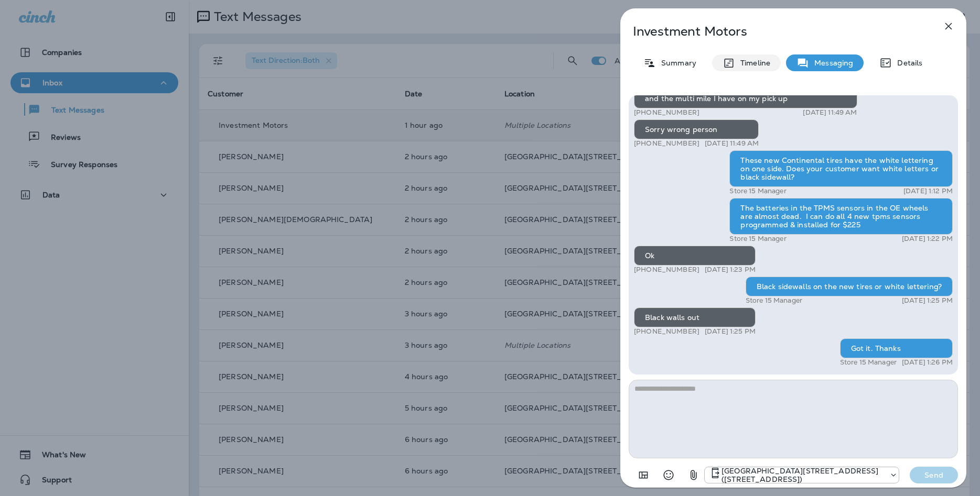 This screenshot has height=496, width=980. What do you see at coordinates (695, 256) in the screenshot?
I see `div: Ok` at bounding box center [695, 256].